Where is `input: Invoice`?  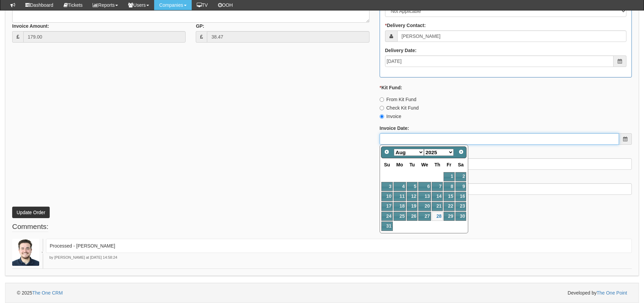
input: Invoice is located at coordinates (382, 116).